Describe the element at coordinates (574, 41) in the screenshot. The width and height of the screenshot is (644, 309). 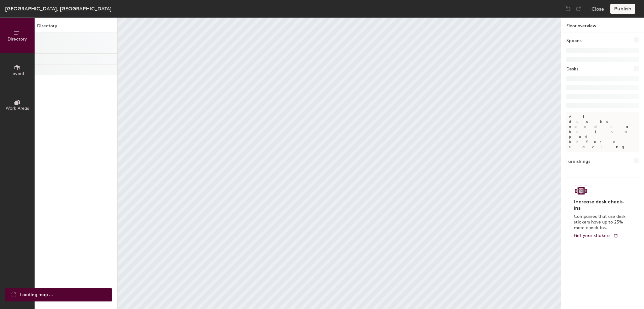
I see `h1: Spaces` at that location.